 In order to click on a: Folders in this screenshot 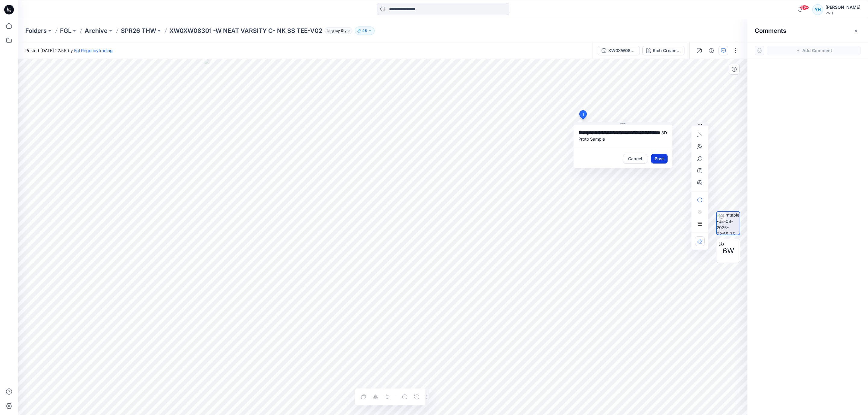, I will do `click(36, 31)`.